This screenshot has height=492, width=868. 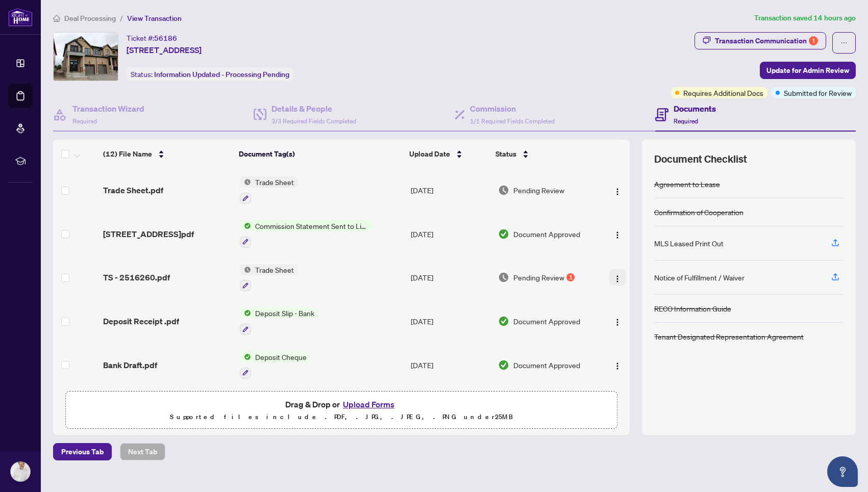 I want to click on h4: Commission, so click(x=512, y=108).